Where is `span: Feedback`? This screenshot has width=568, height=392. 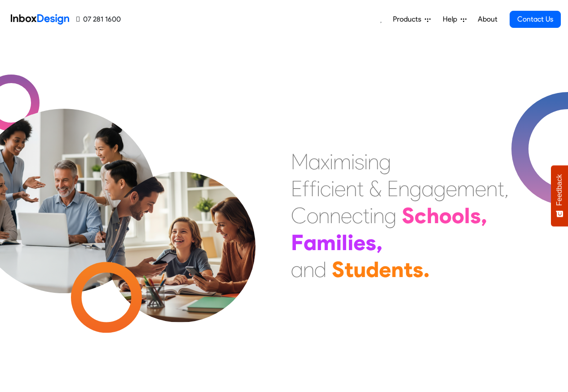 span: Feedback is located at coordinates (559, 190).